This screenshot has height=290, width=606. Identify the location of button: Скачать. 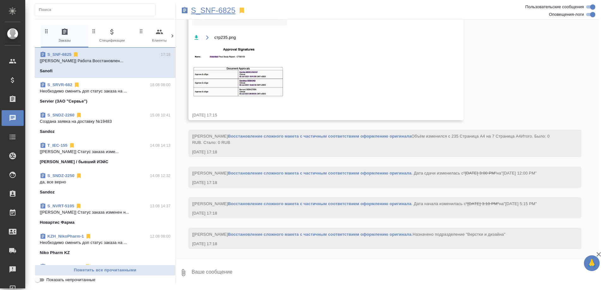
(196, 37).